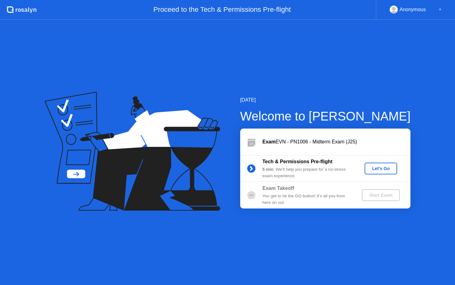  Describe the element at coordinates (307, 199) in the screenshot. I see `div: You get to hit the GO button! It’s all you from here on out` at that location.